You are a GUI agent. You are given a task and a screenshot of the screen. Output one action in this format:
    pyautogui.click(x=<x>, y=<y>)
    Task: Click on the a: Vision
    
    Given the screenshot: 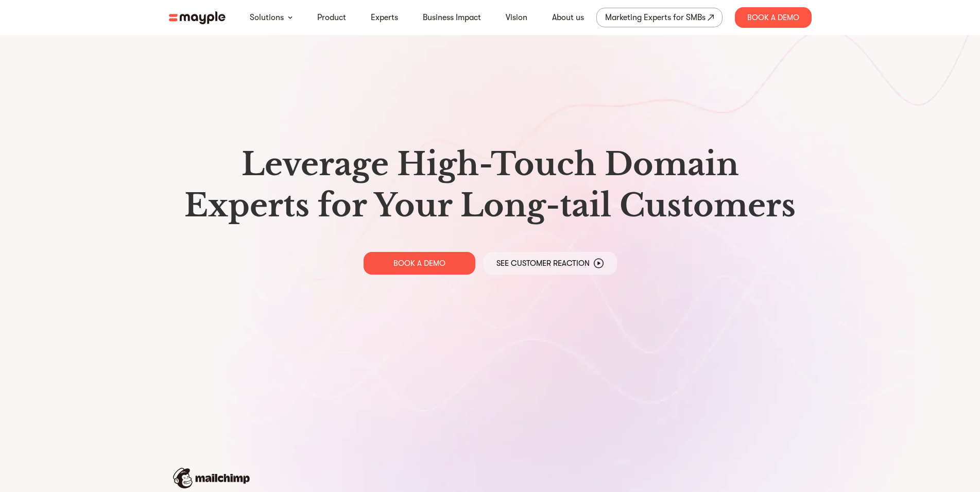 What is the action you would take?
    pyautogui.click(x=517, y=17)
    